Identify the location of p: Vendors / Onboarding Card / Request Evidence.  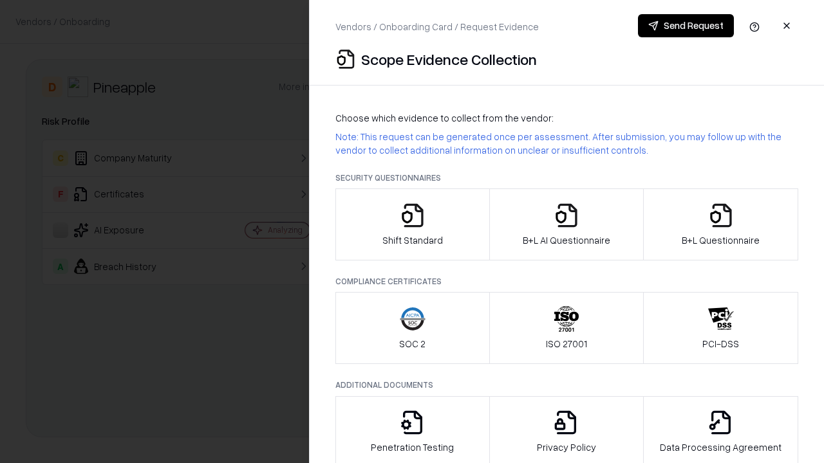
(437, 26).